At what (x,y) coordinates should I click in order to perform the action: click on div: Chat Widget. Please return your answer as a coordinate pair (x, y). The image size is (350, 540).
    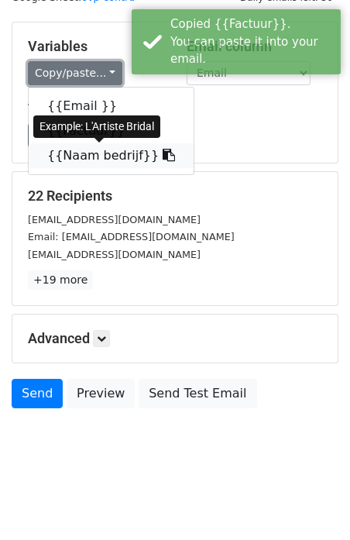
    Looking at the image, I should click on (311, 502).